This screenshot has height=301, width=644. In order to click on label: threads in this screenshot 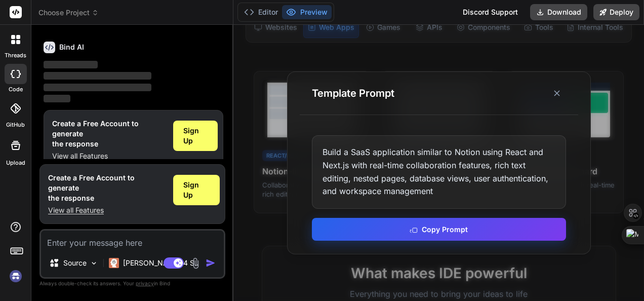, I will do `click(15, 55)`.